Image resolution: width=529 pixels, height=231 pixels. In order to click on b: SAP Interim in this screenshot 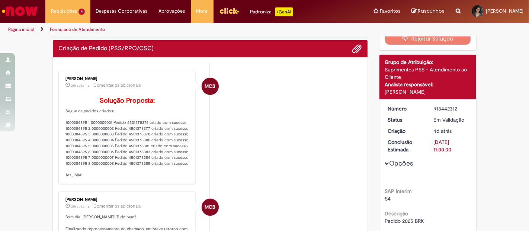, I will do `click(399, 191)`.